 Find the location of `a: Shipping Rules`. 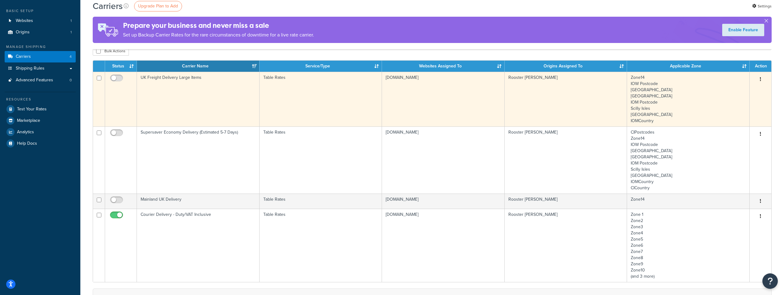

a: Shipping Rules is located at coordinates (40, 68).